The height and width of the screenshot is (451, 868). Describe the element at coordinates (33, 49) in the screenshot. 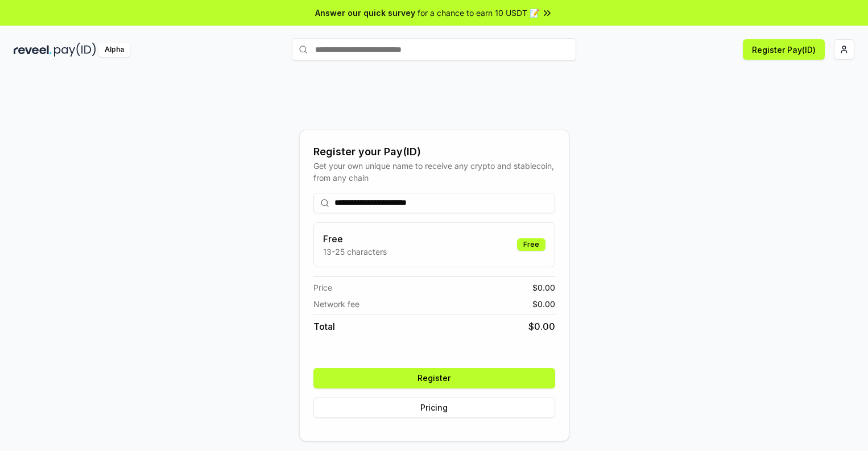

I see `img: reveel_dark` at that location.